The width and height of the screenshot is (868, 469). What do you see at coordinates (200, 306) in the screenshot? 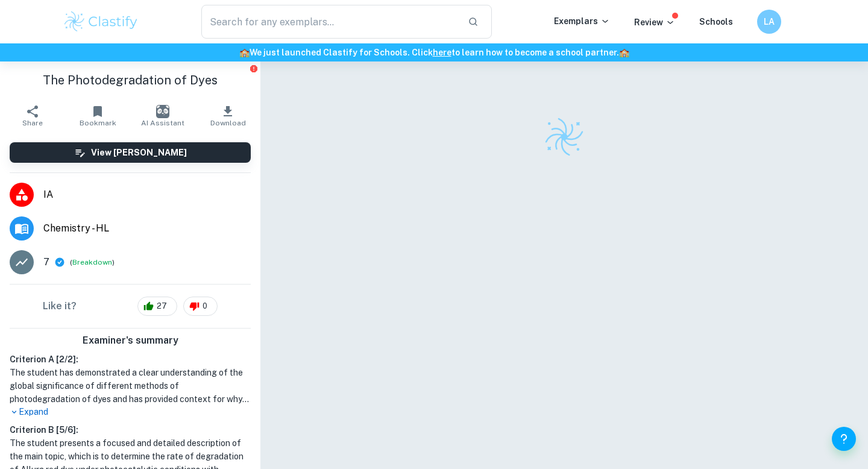
I see `div: 0` at bounding box center [200, 306].